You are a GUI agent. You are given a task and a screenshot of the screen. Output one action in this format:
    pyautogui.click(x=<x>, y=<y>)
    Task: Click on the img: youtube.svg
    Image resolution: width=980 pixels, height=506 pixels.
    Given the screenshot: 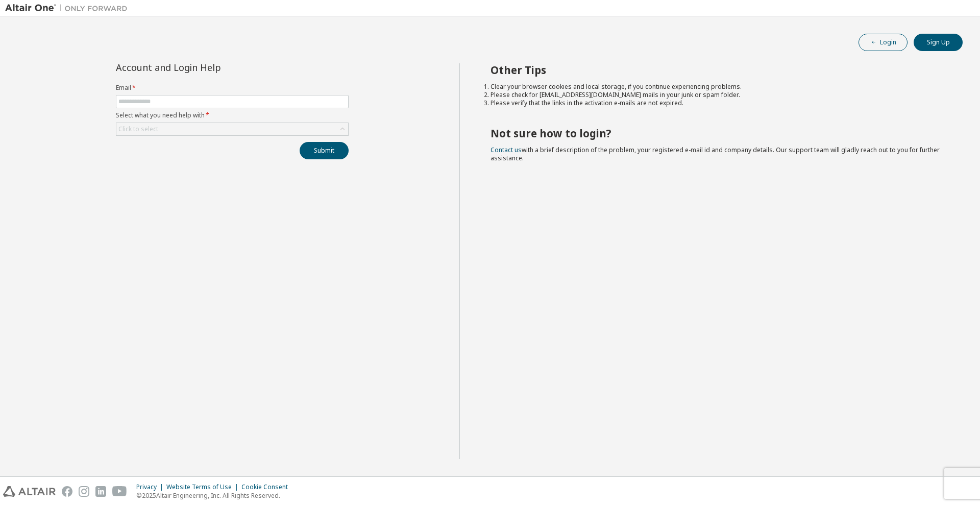 What is the action you would take?
    pyautogui.click(x=119, y=491)
    